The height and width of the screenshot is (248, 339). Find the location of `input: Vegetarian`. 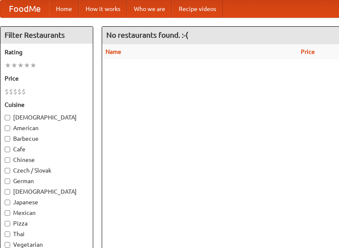

input: Vegetarian is located at coordinates (7, 244).